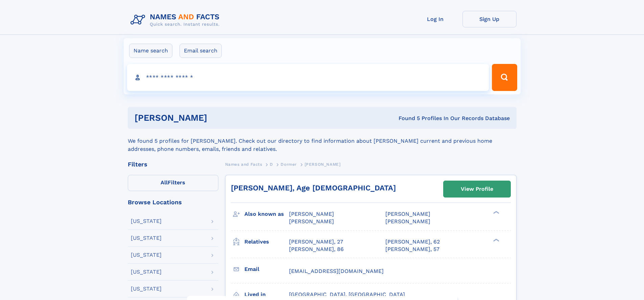  I want to click on a: Names and Facts, so click(244, 164).